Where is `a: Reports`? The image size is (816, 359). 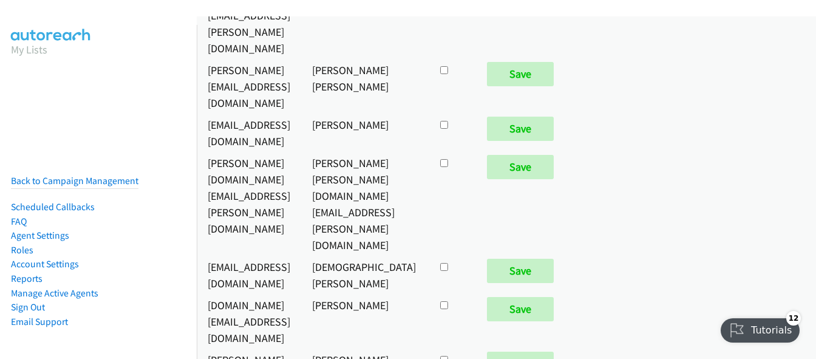 a: Reports is located at coordinates (27, 278).